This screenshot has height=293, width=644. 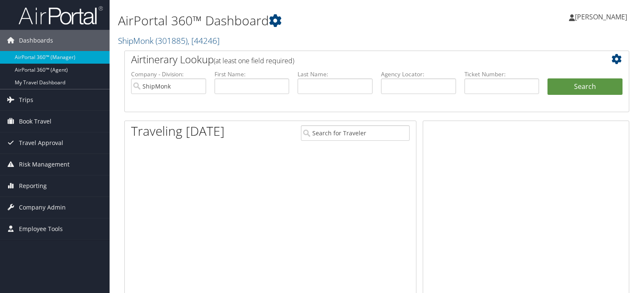 I want to click on span: Travel Approval, so click(x=41, y=143).